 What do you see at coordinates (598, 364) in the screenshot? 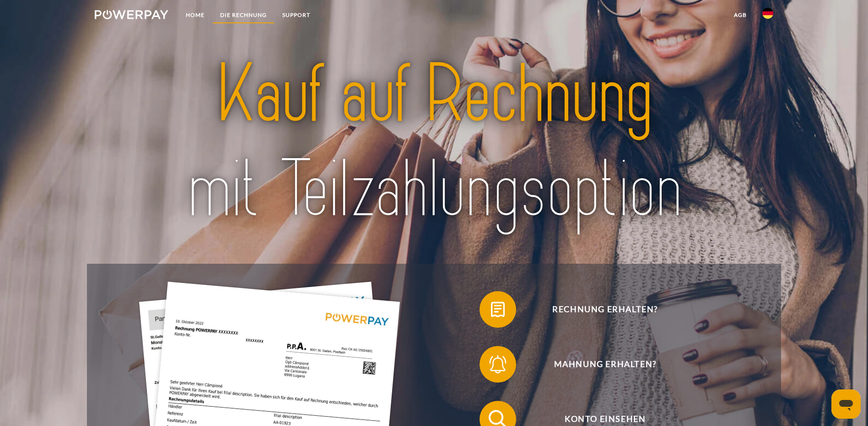
I see `a: Mahnung erhalten?` at bounding box center [598, 364].